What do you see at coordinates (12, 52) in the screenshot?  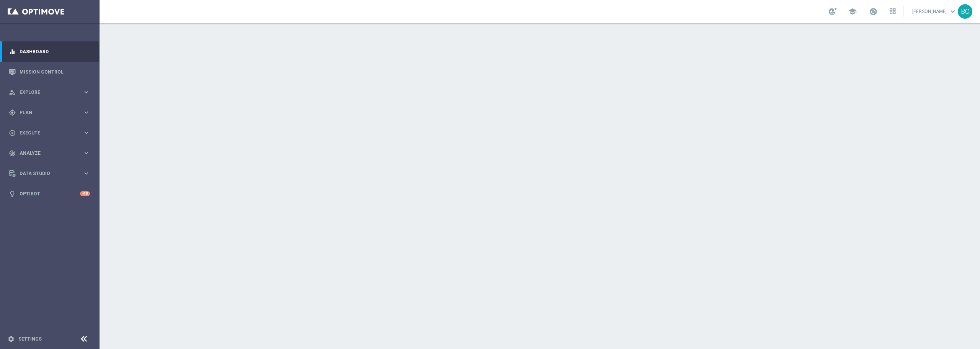 I see `i: equalizer` at bounding box center [12, 52].